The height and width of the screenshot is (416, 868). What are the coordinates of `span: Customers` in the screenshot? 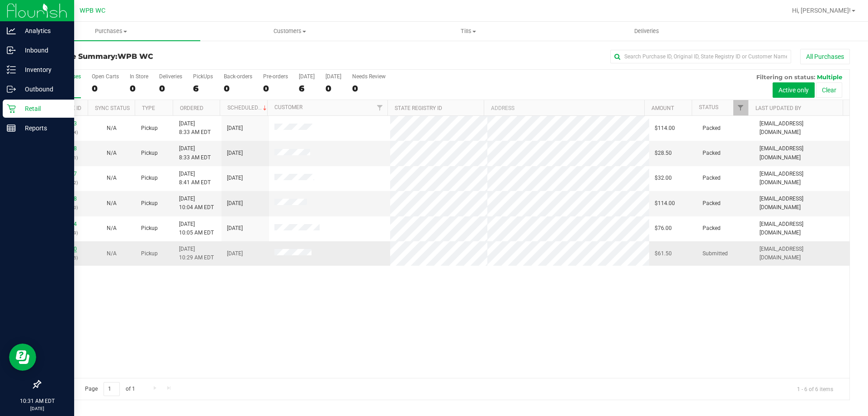 It's located at (289, 31).